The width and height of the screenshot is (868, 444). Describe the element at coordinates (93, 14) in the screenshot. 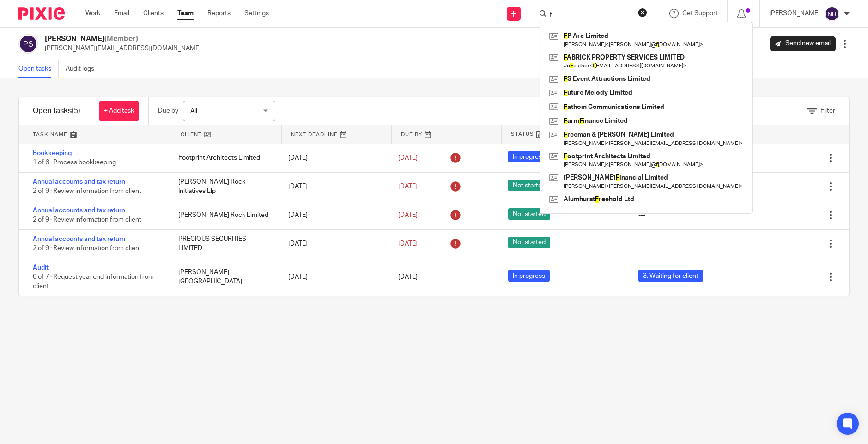

I see `a: Work` at that location.